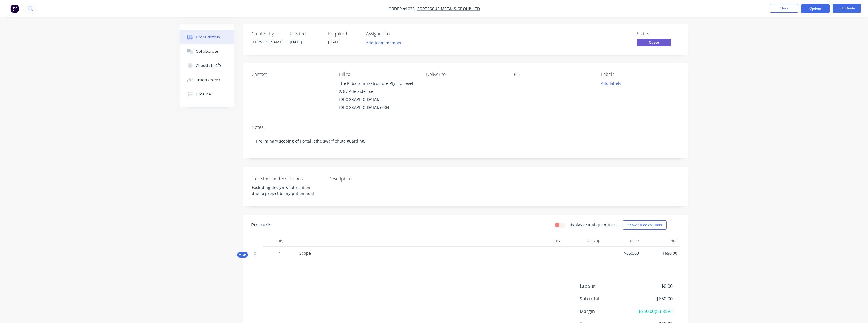 This screenshot has height=323, width=868. I want to click on label: Description, so click(364, 178).